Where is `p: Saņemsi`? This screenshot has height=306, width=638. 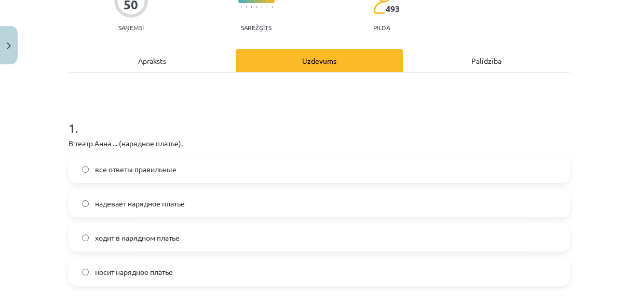 p: Saņemsi is located at coordinates (131, 28).